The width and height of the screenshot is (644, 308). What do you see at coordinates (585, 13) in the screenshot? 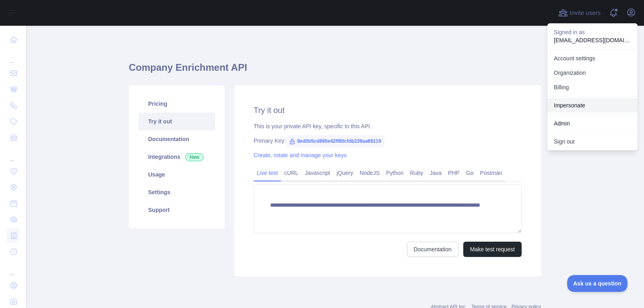
I see `span: Invite users` at bounding box center [585, 13].